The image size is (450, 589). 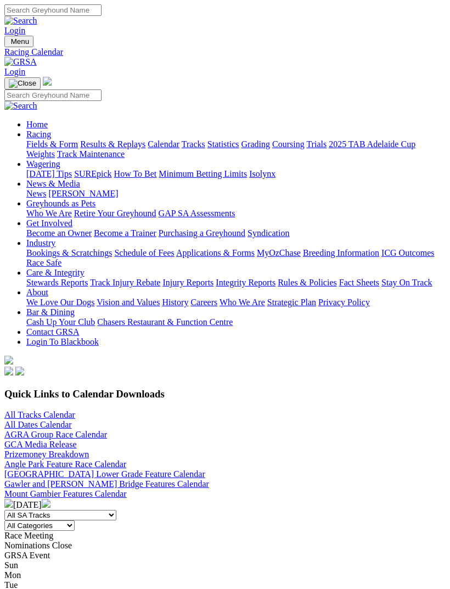 What do you see at coordinates (188, 282) in the screenshot?
I see `a: Injury Reports` at bounding box center [188, 282].